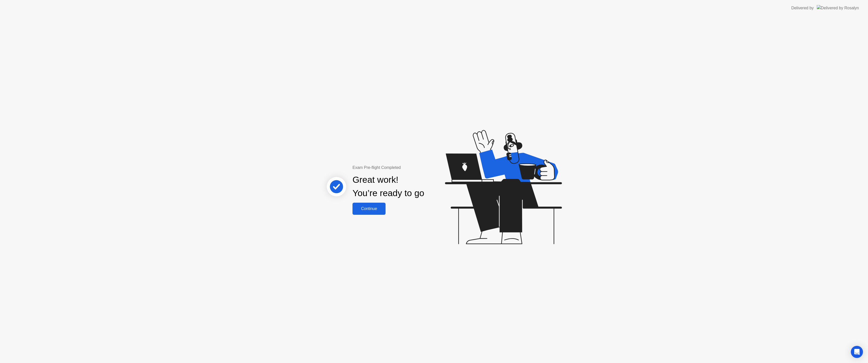  What do you see at coordinates (837, 8) in the screenshot?
I see `img: Delivered by Rosalyn` at bounding box center [837, 8].